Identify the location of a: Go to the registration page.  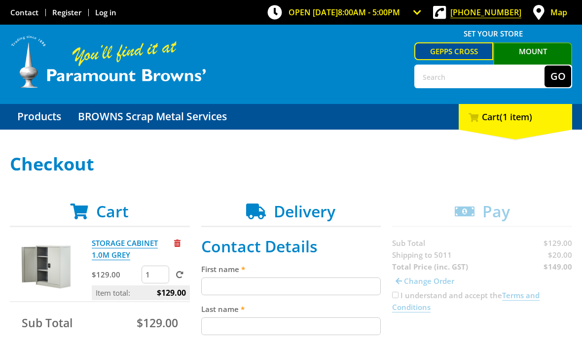
(67, 12).